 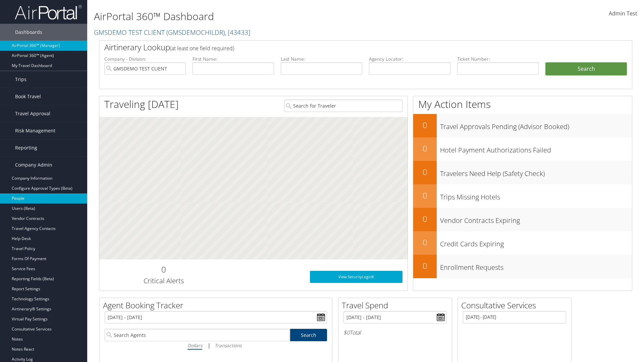 I want to click on h3: Vendor Contracts Expiring, so click(x=536, y=219).